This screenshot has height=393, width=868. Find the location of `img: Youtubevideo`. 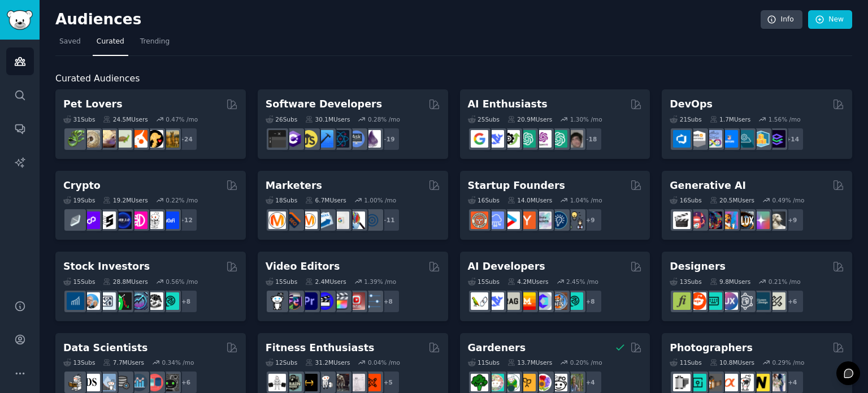

img: Youtubevideo is located at coordinates (356, 301).